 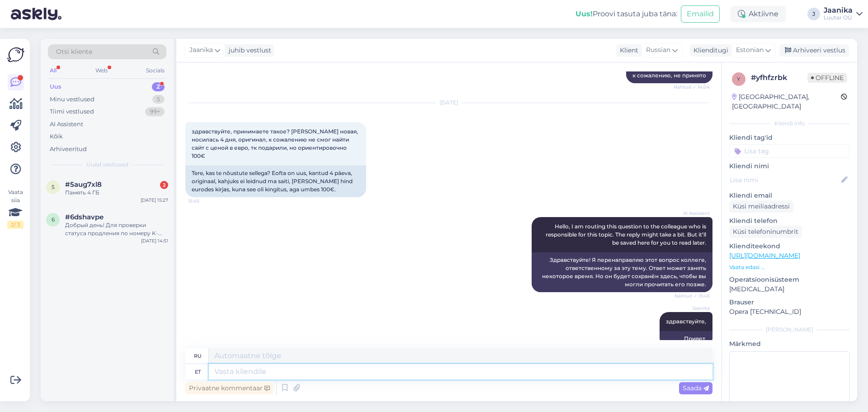 I want to click on div: Socials, so click(x=155, y=70).